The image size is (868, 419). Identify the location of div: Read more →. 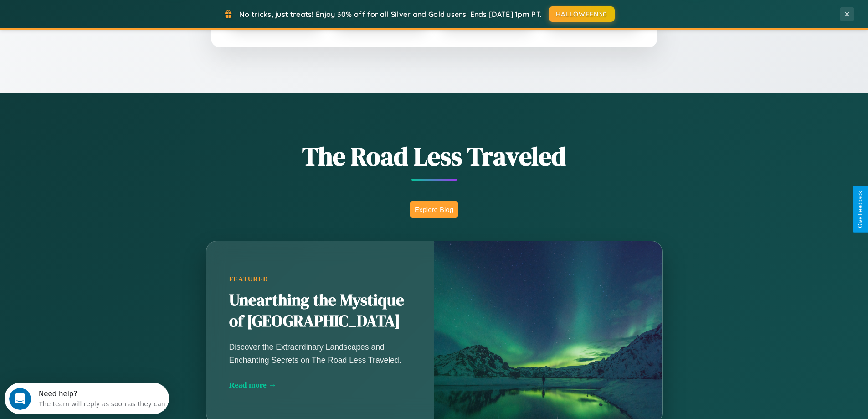
(320, 385).